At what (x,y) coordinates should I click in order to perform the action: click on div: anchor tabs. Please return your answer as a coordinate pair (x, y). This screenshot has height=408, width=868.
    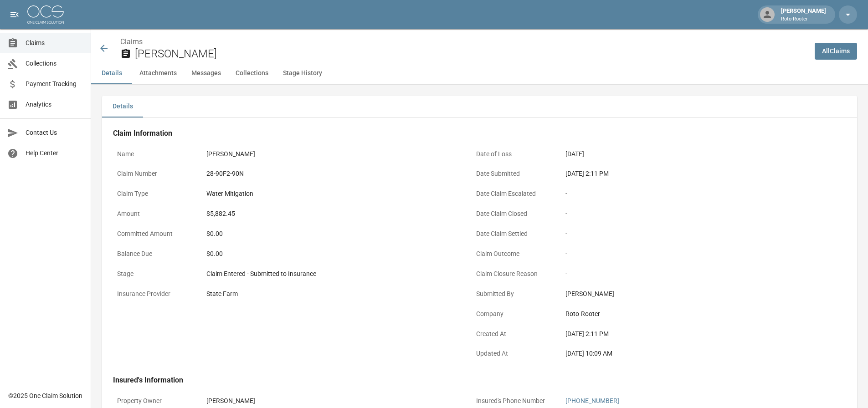
    Looking at the image, I should click on (479, 73).